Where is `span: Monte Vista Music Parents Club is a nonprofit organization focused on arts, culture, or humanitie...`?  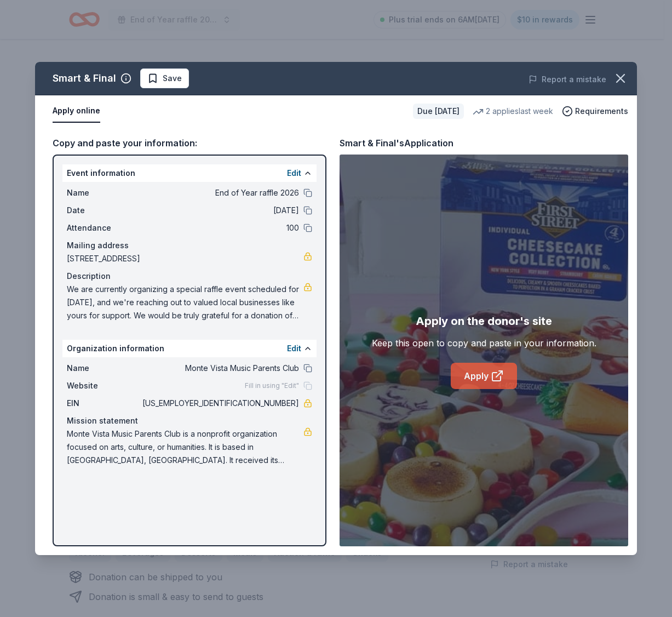
span: Monte Vista Music Parents Club is a nonprofit organization focused on arts, culture, or humanitie... is located at coordinates (185, 447).